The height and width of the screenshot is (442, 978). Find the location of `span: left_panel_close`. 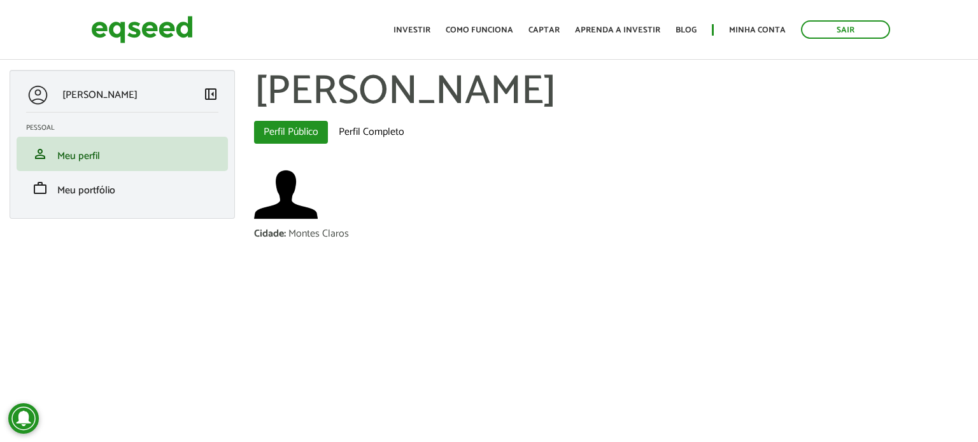

span: left_panel_close is located at coordinates (211, 94).